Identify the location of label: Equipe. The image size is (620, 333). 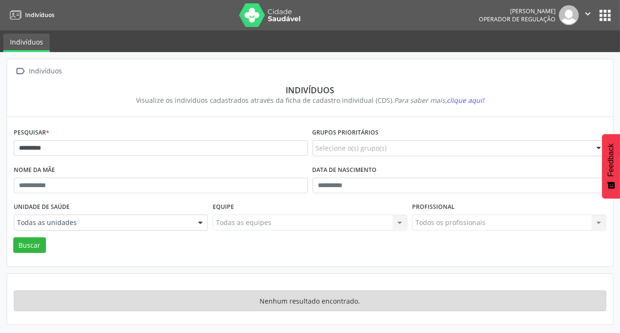
(223, 207).